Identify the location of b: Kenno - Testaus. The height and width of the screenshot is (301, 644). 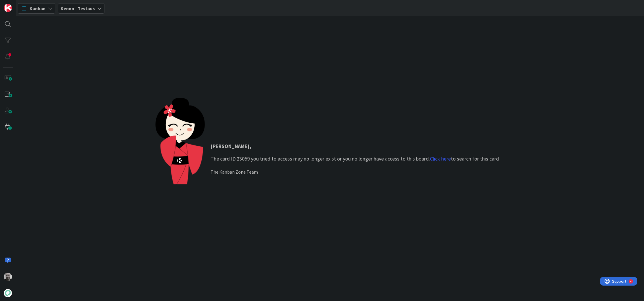
(77, 9).